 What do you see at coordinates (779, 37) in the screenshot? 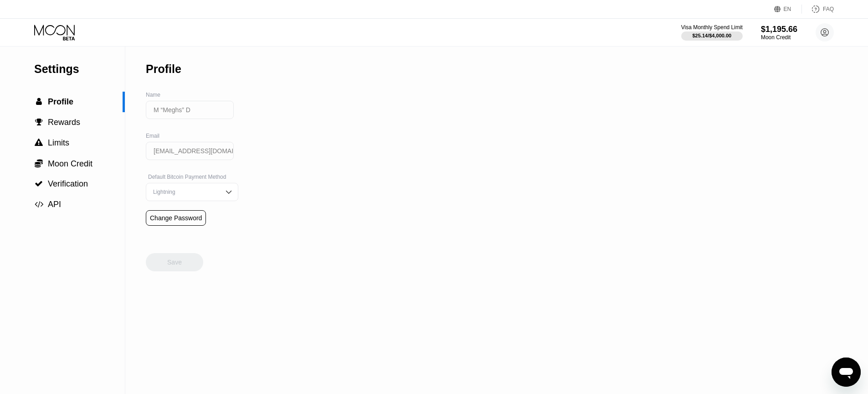
I see `div: Moon Credit` at bounding box center [779, 37].